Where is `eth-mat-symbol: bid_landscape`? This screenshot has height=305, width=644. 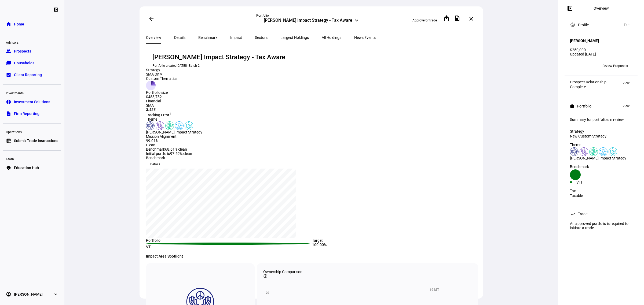 eth-mat-symbol: bid_landscape is located at coordinates (9, 75).